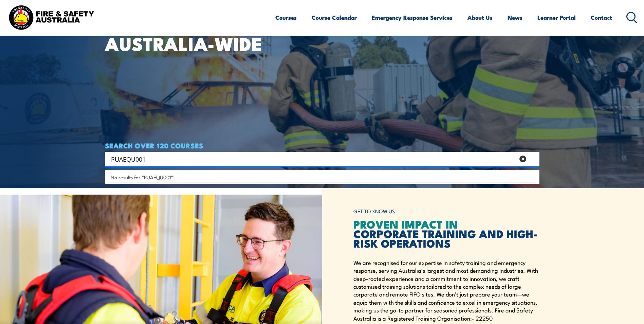 The width and height of the screenshot is (644, 324). Describe the element at coordinates (412, 17) in the screenshot. I see `a: Emergency Response Services` at that location.